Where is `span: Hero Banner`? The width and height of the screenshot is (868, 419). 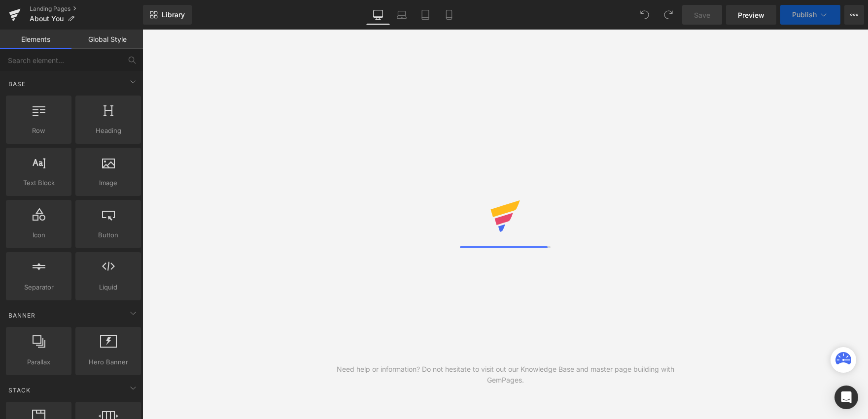
span: Hero Banner is located at coordinates (108, 362).